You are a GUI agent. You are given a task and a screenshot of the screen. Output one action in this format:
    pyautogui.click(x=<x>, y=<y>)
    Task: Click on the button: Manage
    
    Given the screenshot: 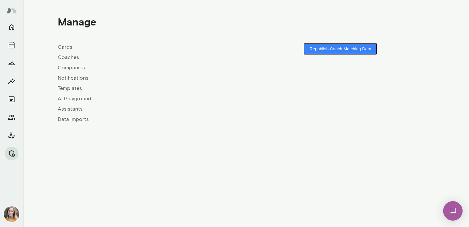 What is the action you would take?
    pyautogui.click(x=12, y=154)
    